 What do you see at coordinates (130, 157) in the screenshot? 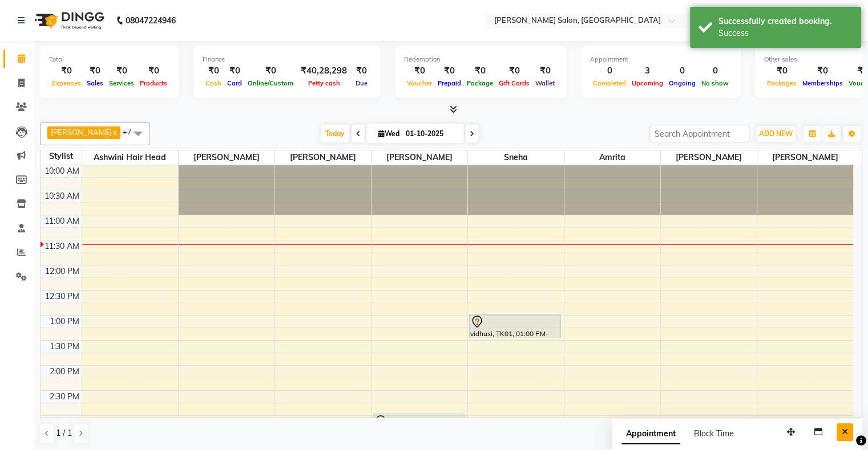
I see `span: Ashwini Hair Head` at bounding box center [130, 157].